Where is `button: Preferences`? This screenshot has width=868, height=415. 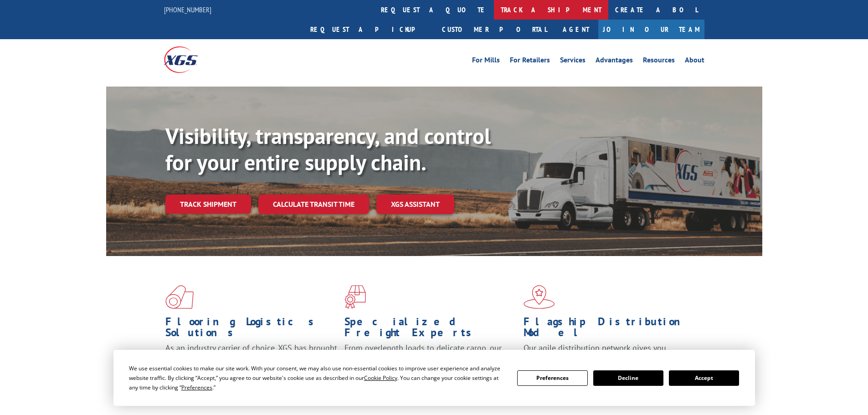 button: Preferences is located at coordinates (552, 378).